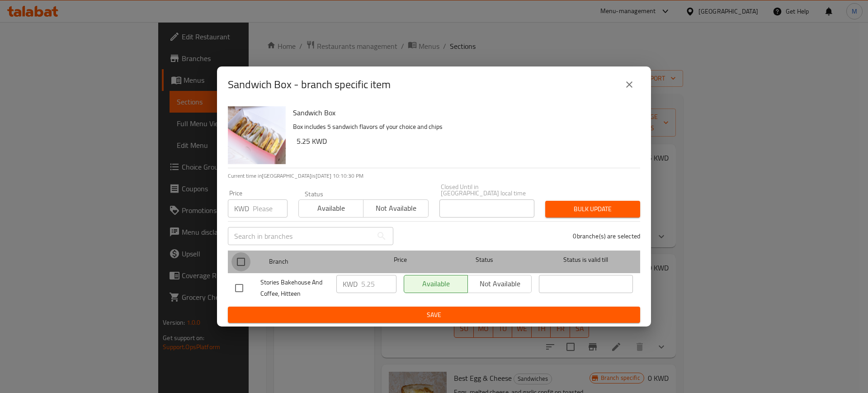 The width and height of the screenshot is (868, 393). What do you see at coordinates (434, 314) in the screenshot?
I see `button: Save` at bounding box center [434, 314].